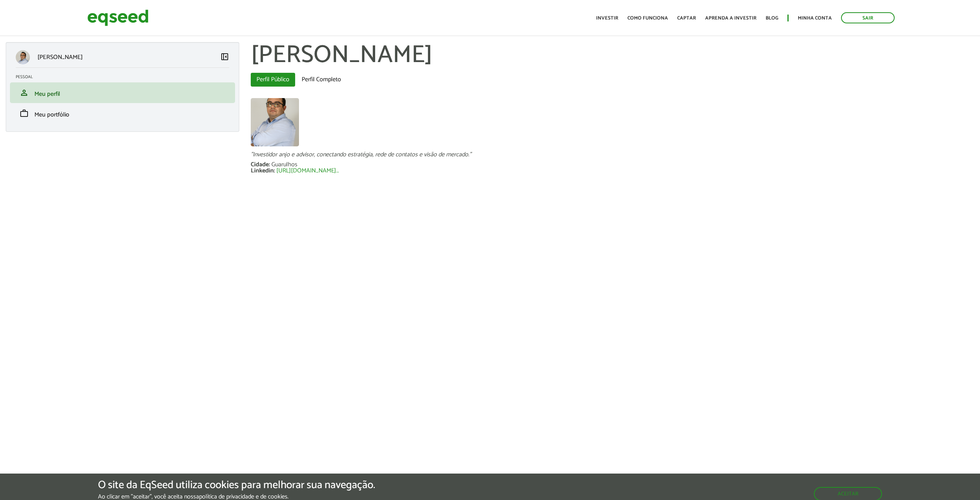 The width and height of the screenshot is (980, 500). What do you see at coordinates (814, 18) in the screenshot?
I see `a: Minha conta` at bounding box center [814, 18].